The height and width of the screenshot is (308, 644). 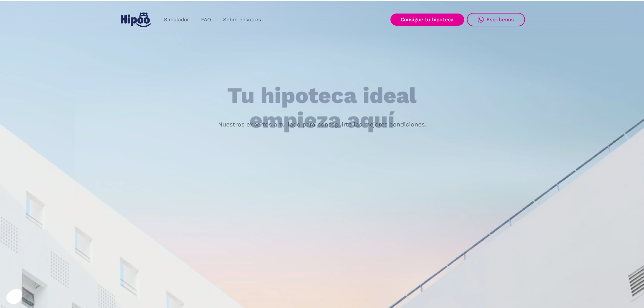 What do you see at coordinates (176, 20) in the screenshot?
I see `a: Simulador` at bounding box center [176, 20].